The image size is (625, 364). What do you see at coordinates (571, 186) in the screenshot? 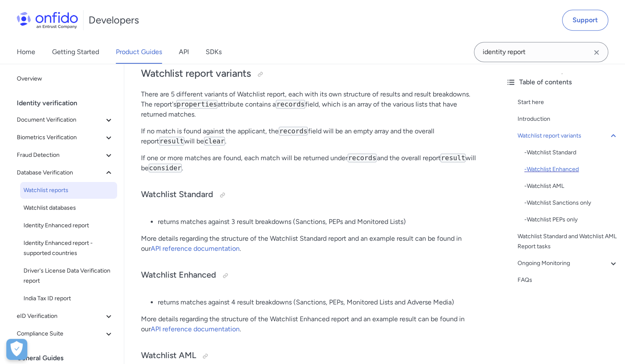
I see `div: - Watchlist AML` at bounding box center [571, 186].